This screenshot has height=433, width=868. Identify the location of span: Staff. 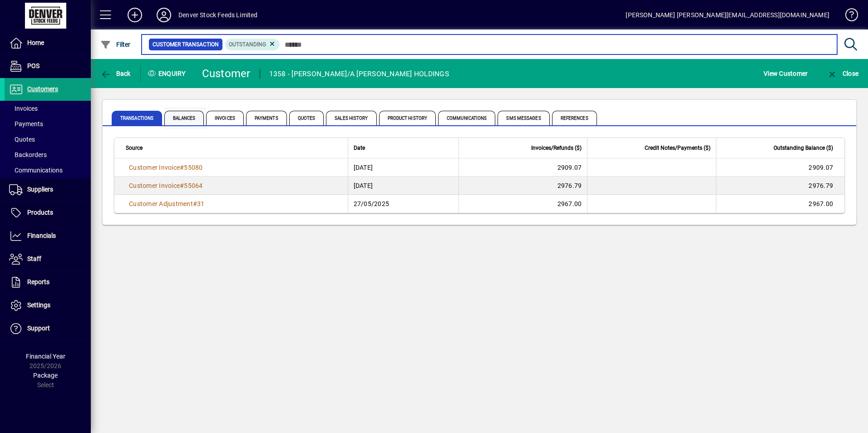
(34, 259).